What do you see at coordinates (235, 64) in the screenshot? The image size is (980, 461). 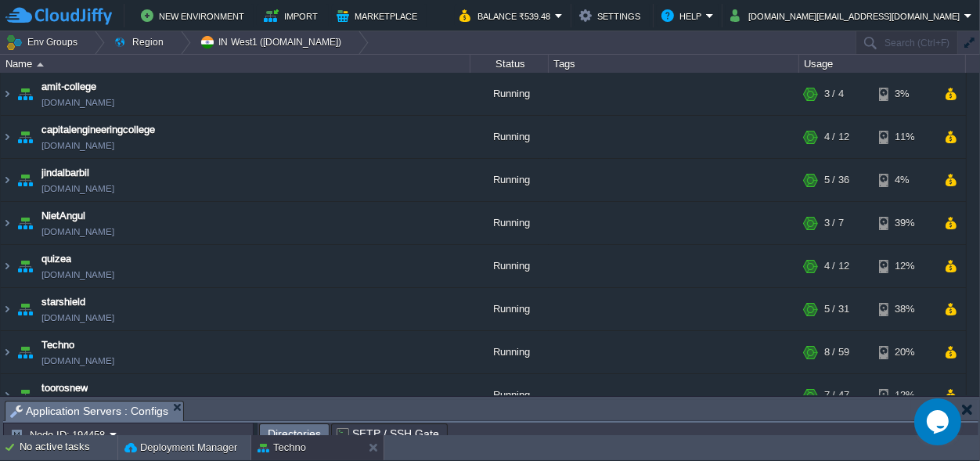 I see `div: Name` at bounding box center [235, 64].